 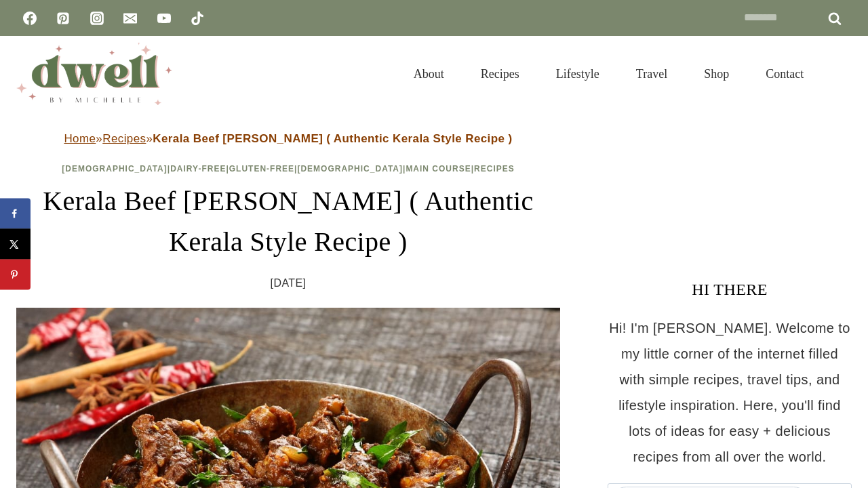 I want to click on a: Lifestyle, so click(x=578, y=74).